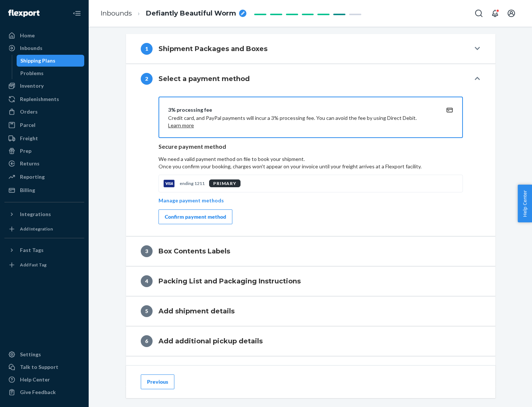 The height and width of the screenshot is (407, 532). I want to click on button: Previous, so click(158, 382).